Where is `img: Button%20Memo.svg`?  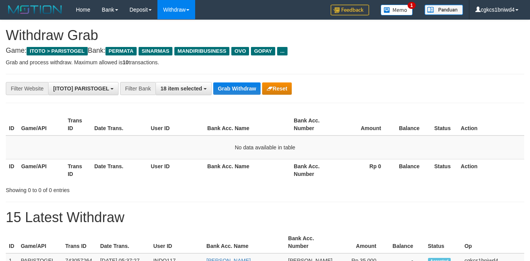 img: Button%20Memo.svg is located at coordinates (397, 10).